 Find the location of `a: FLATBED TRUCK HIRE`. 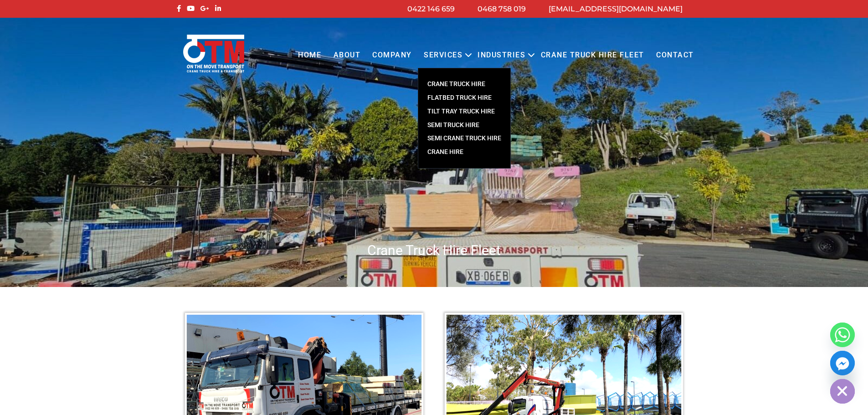

a: FLATBED TRUCK HIRE is located at coordinates (464, 98).